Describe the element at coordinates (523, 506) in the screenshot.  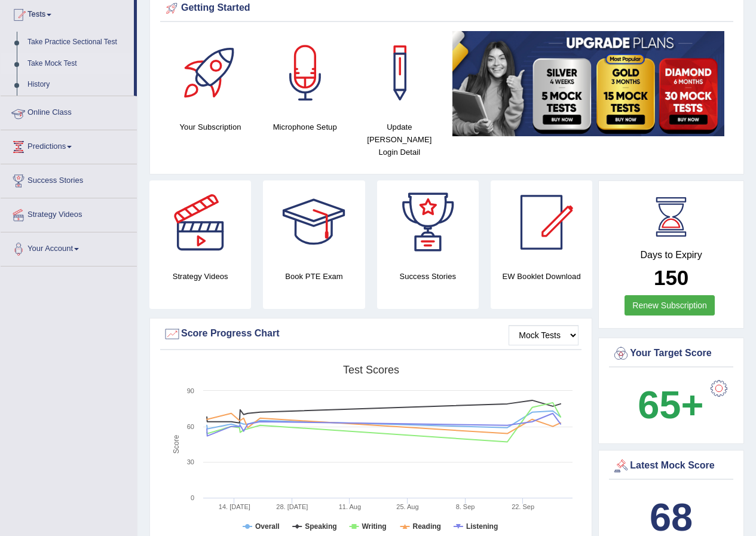
I see `tspan: 22. Sep` at that location.